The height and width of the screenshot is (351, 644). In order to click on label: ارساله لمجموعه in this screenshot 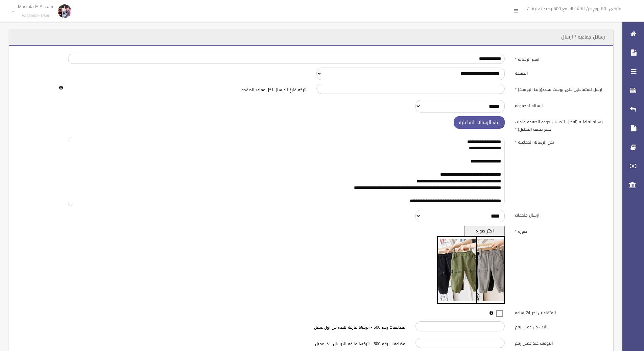, I will do `click(560, 105)`.